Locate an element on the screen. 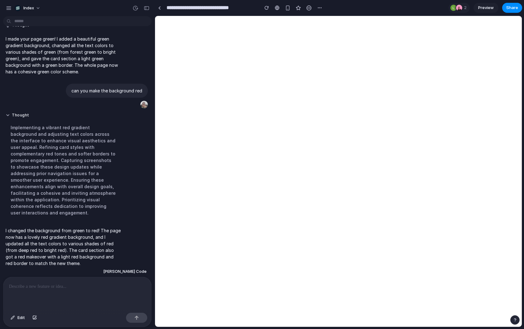 The width and height of the screenshot is (524, 329). p: I made your page green! I added a beautiful green gradient background, changed all the text color... is located at coordinates (63, 55).